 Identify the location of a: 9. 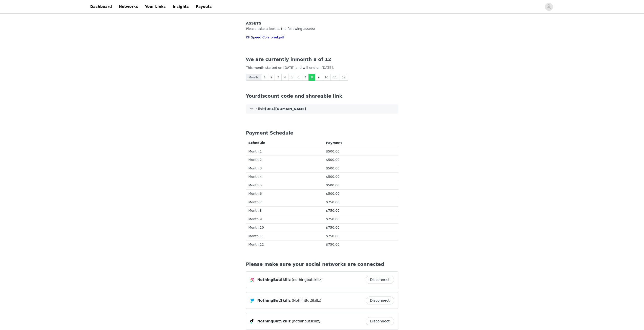
(319, 77).